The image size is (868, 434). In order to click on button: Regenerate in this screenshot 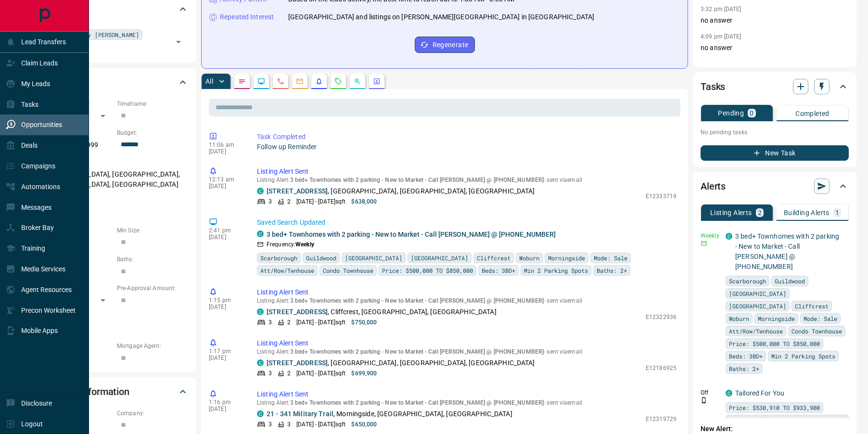, I will do `click(444, 45)`.